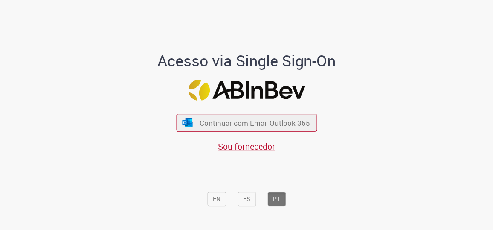 This screenshot has width=493, height=230. What do you see at coordinates (246, 199) in the screenshot?
I see `button: ES` at bounding box center [246, 199].